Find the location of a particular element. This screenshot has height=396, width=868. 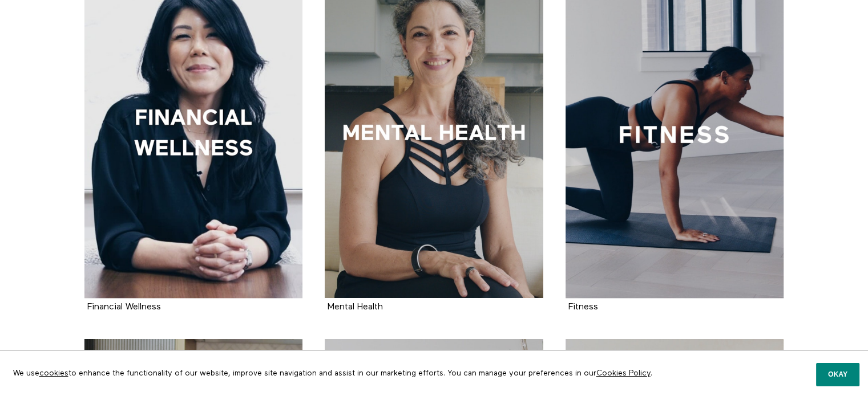

a: Mental Health is located at coordinates (355, 306).